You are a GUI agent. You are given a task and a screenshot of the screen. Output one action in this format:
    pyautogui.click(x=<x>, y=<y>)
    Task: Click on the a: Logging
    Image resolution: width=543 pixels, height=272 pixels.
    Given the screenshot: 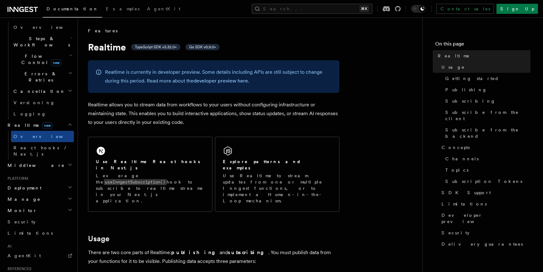 What is the action you would take?
    pyautogui.click(x=42, y=114)
    